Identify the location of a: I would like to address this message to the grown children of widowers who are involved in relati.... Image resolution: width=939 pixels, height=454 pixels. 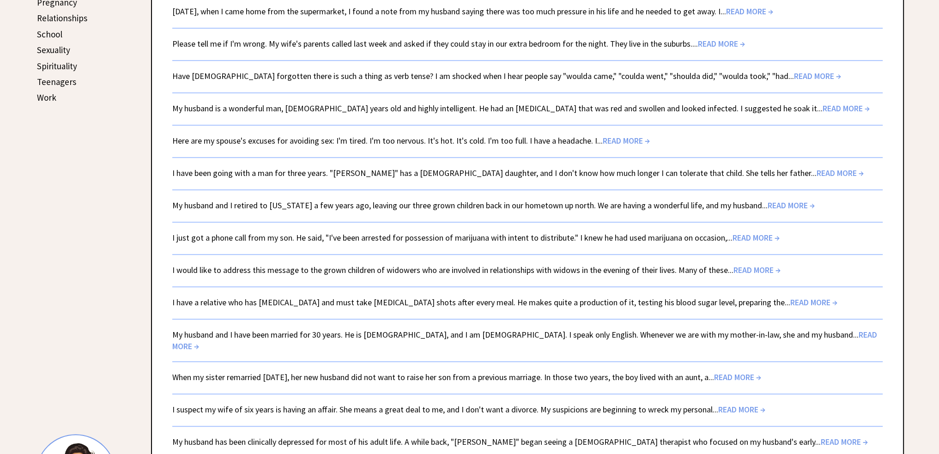
(476, 270).